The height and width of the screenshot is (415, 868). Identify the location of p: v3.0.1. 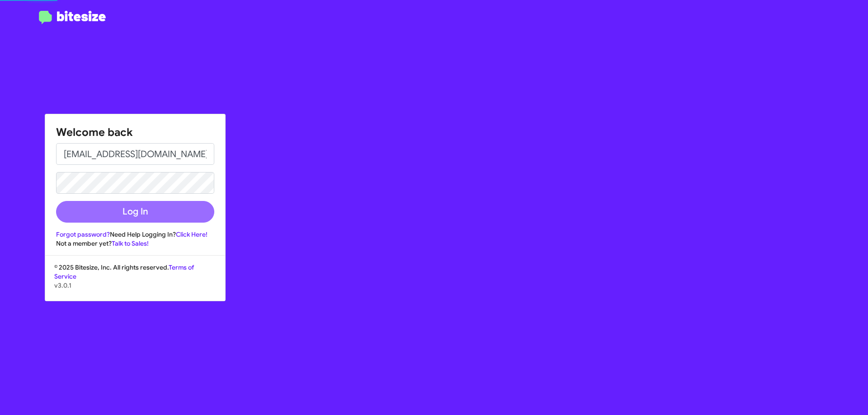
(135, 285).